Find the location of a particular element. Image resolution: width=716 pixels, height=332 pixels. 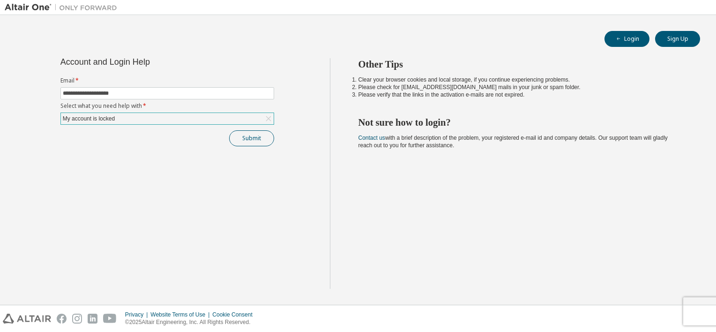

div: Website Terms of Use is located at coordinates (181, 314).